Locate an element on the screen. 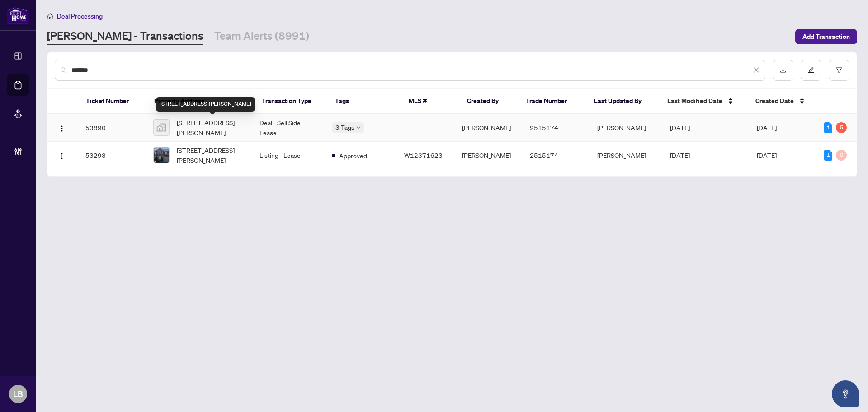 The width and height of the screenshot is (868, 412). span: edit is located at coordinates (811, 70).